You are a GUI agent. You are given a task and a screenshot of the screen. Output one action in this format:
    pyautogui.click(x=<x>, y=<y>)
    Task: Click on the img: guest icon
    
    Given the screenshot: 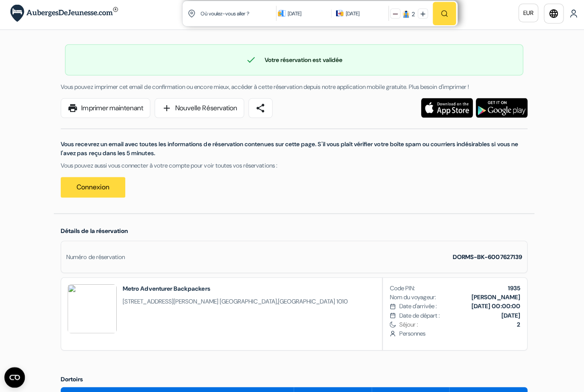 What is the action you would take?
    pyautogui.click(x=404, y=17)
    